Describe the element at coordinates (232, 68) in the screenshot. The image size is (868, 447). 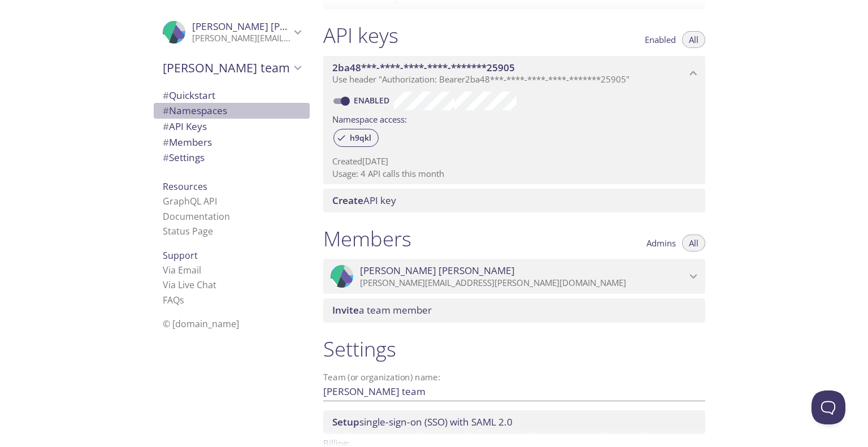
I see `div: Yaswanth Nath's team` at that location.